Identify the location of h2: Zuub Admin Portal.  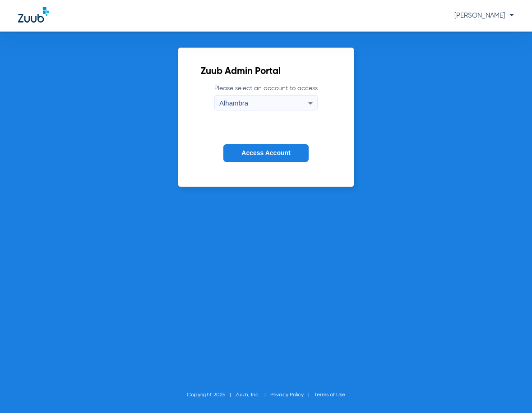
(265, 72).